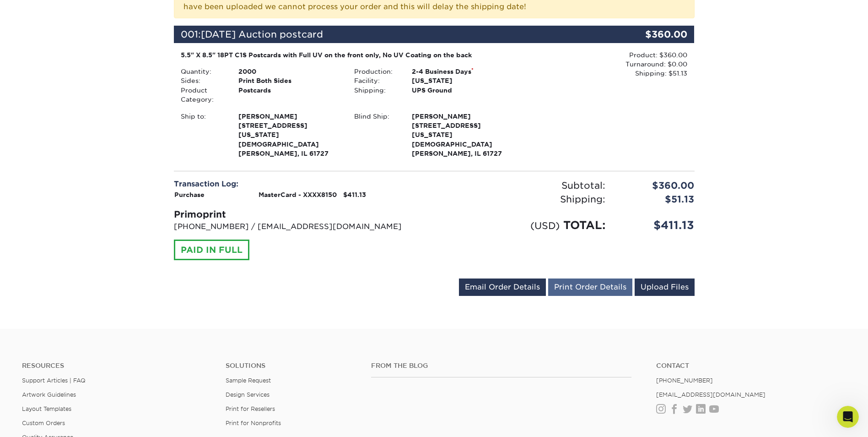  Describe the element at coordinates (62, 304) in the screenshot. I see `button: Start recording` at that location.